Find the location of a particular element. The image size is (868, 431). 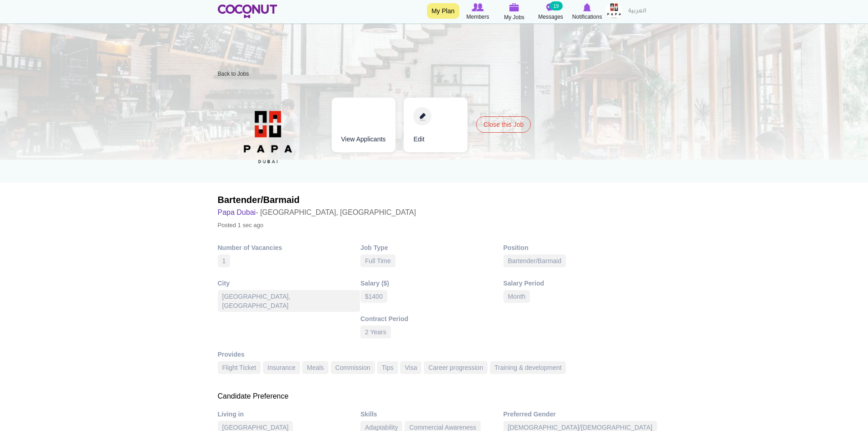

div: Living in is located at coordinates (289, 414).